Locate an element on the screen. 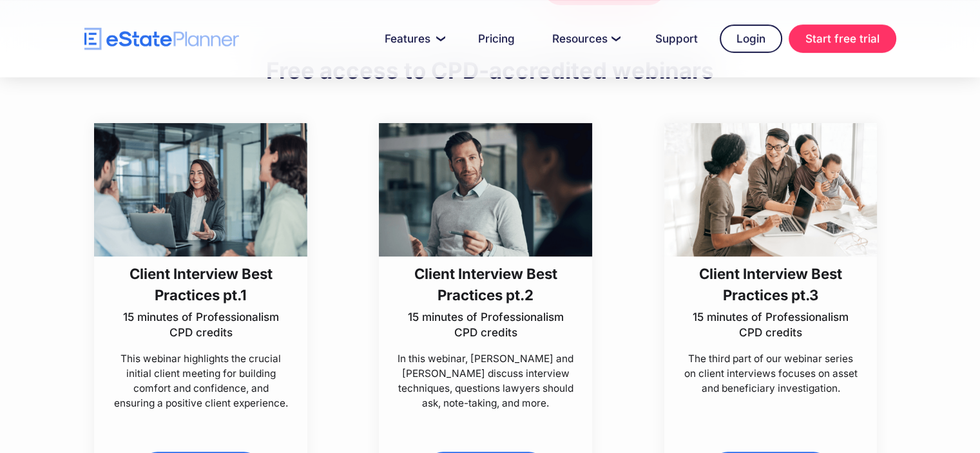 The image size is (980, 453). a: Pricing is located at coordinates (496, 39).